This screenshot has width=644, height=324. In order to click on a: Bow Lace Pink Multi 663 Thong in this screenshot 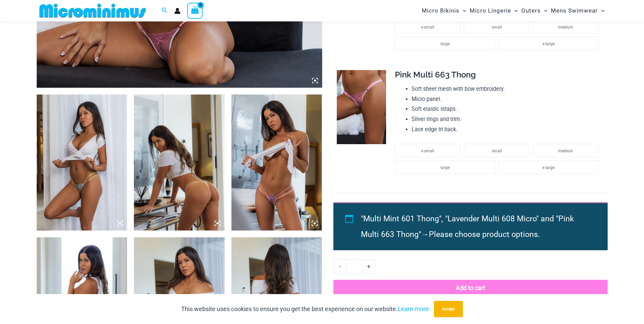, I will do `click(362, 107)`.